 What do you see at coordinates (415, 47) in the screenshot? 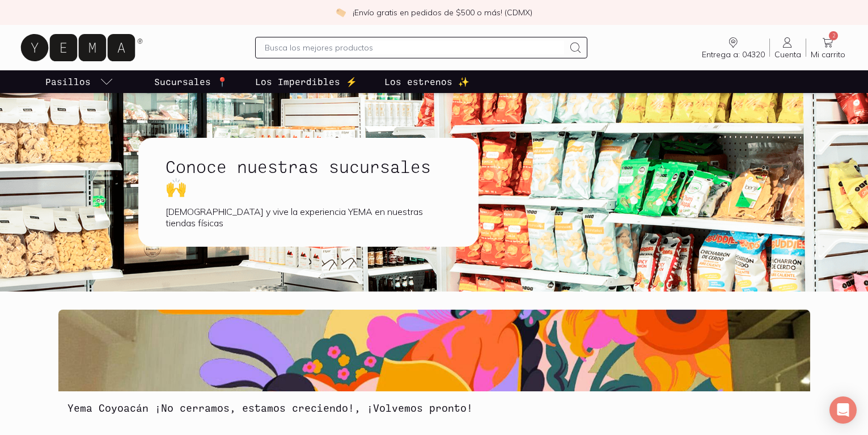
I see `input: Busca los mejores productos` at bounding box center [415, 47].